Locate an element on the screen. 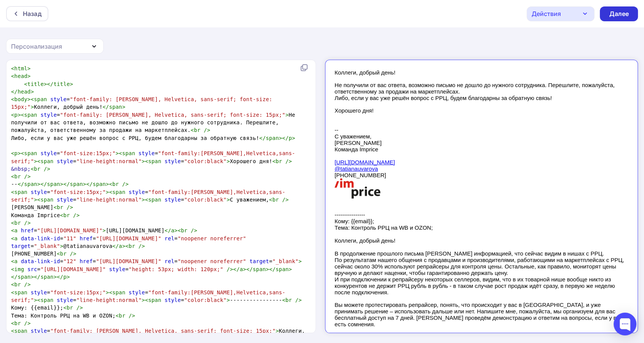  span: href is located at coordinates (86, 238).